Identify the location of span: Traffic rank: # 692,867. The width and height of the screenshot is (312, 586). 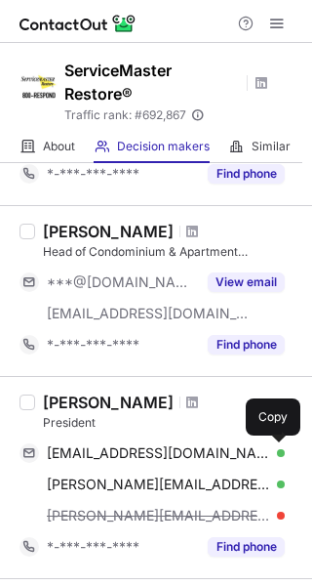
(125, 115).